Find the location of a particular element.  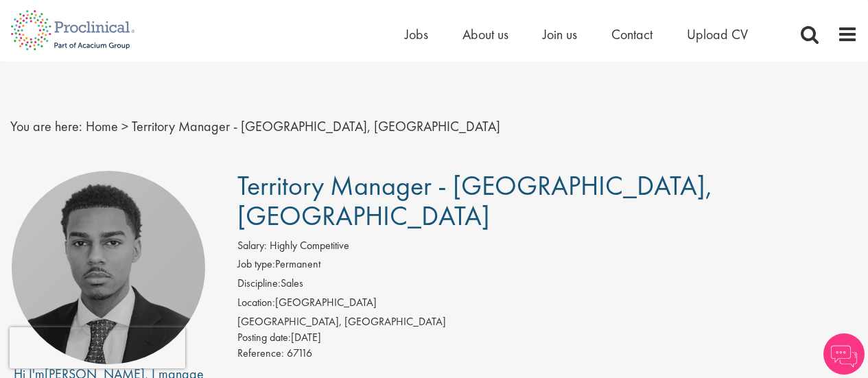

label: Salary: is located at coordinates (252, 246).